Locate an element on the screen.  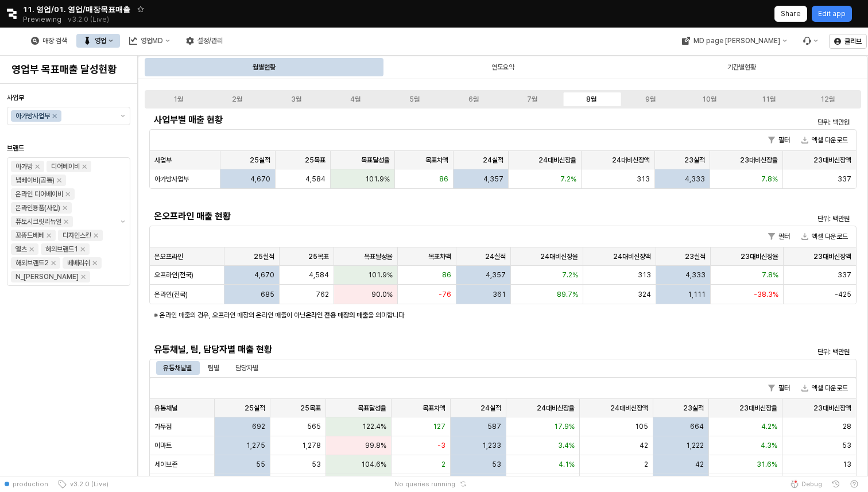
div: 영업MD is located at coordinates (151, 41).